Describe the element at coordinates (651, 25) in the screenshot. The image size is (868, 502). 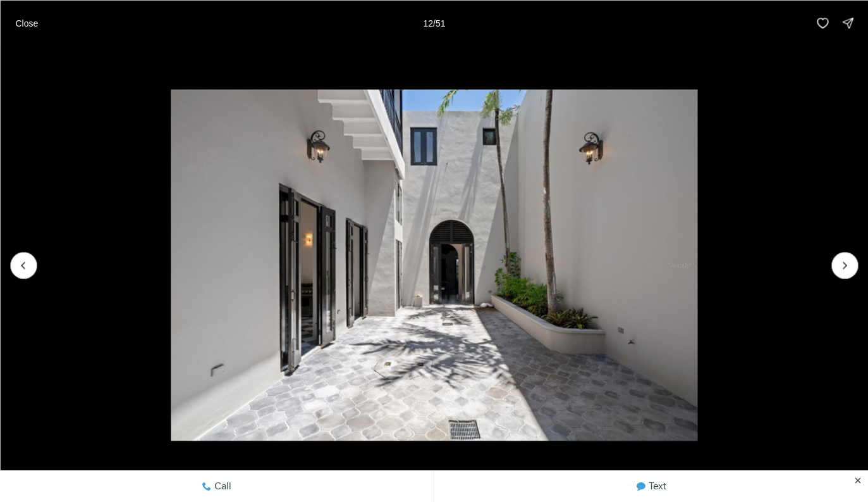
I see `a: Text` at that location.